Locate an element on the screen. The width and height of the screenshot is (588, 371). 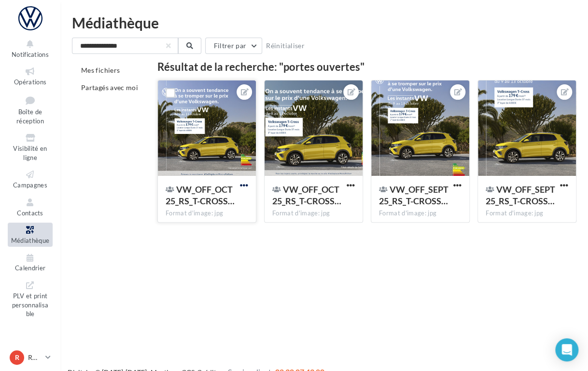
span: Calendrier is located at coordinates (30, 268).